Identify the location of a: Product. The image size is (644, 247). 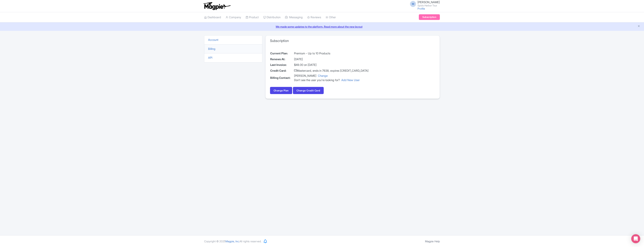
(252, 18).